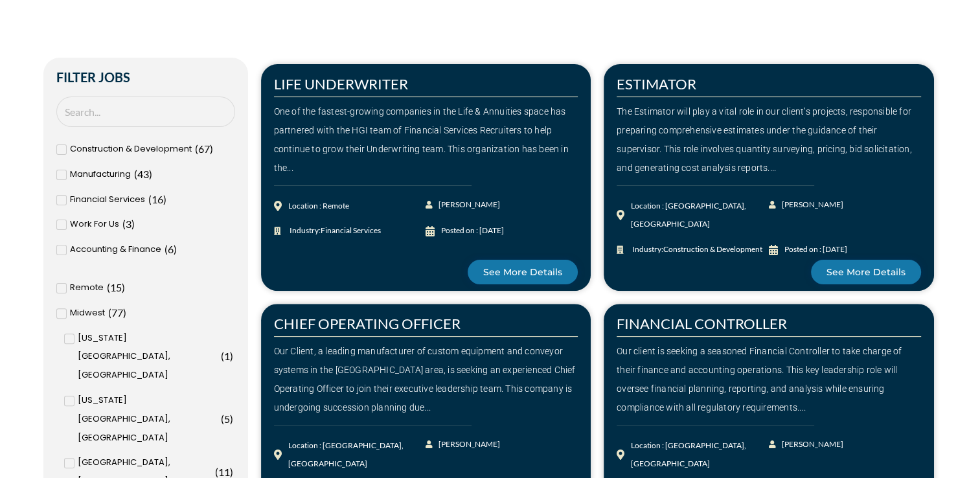 The width and height of the screenshot is (980, 478). What do you see at coordinates (143, 173) in the screenshot?
I see `span: 43` at bounding box center [143, 173].